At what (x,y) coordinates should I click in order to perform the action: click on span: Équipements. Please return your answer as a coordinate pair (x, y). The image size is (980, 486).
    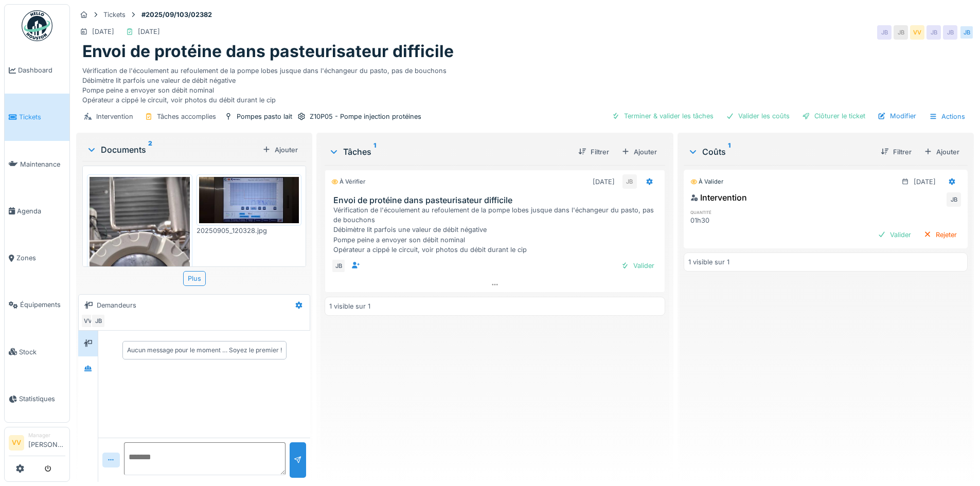
    Looking at the image, I should click on (43, 305).